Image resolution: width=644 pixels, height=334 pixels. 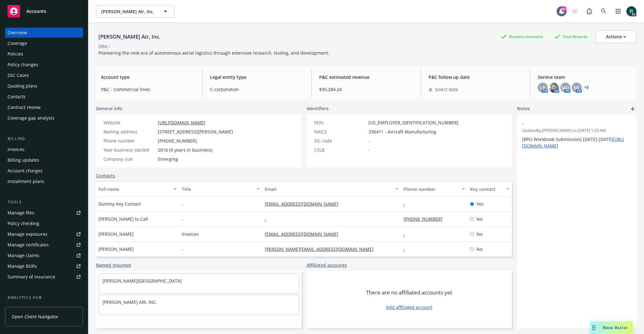 What do you see at coordinates (15, 54) in the screenshot?
I see `div: Policies` at bounding box center [15, 54].